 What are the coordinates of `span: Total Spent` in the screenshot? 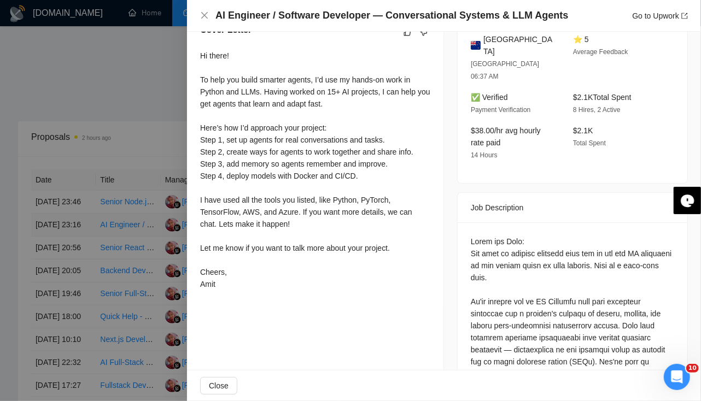 It's located at (589, 143).